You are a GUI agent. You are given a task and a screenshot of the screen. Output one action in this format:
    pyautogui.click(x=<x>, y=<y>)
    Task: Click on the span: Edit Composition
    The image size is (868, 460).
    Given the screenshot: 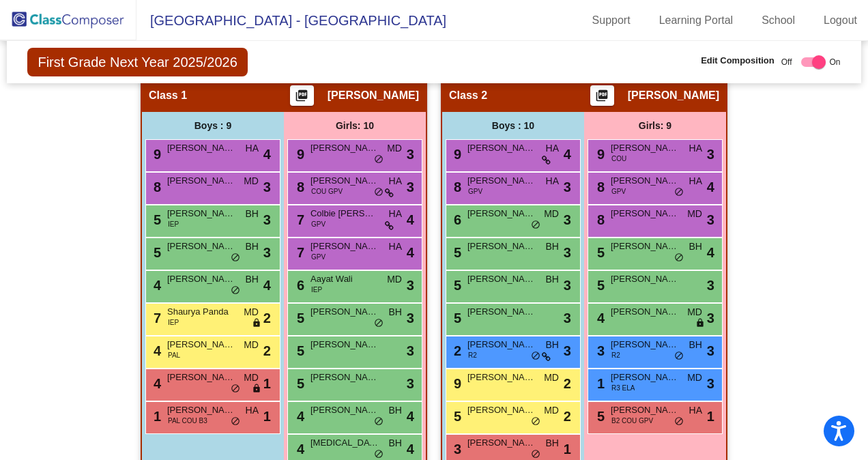 What is the action you would take?
    pyautogui.click(x=738, y=61)
    